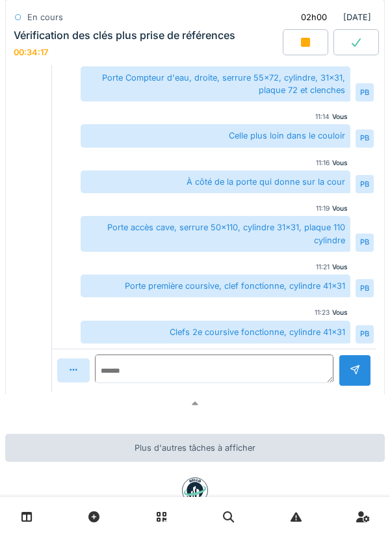 The image size is (390, 536). Describe the element at coordinates (215, 135) in the screenshot. I see `div: Celle plus loin dans le couloir` at that location.